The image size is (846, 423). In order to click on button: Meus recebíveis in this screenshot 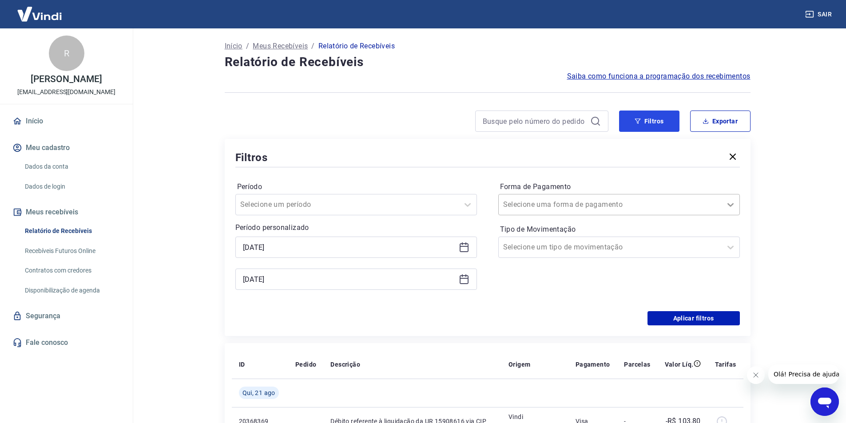, I will do `click(66, 212)`.